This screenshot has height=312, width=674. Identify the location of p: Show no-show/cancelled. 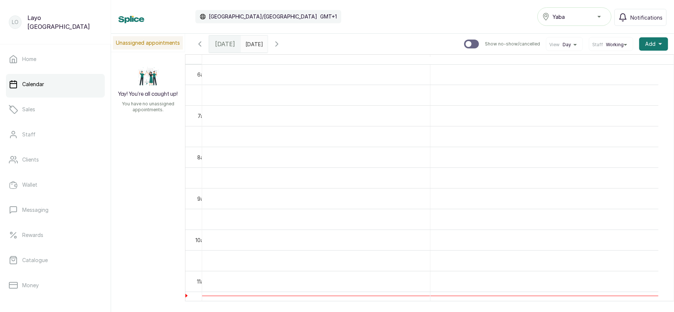
(512, 44).